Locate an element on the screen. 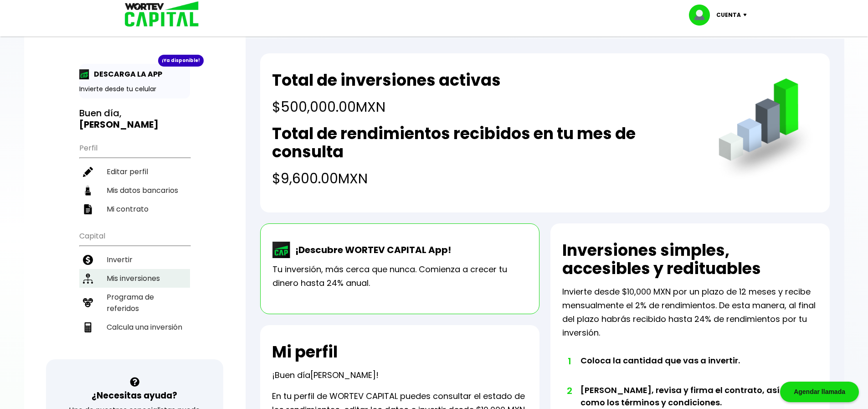 The image size is (868, 409). div: ¡Ya disponible! is located at coordinates (181, 61).